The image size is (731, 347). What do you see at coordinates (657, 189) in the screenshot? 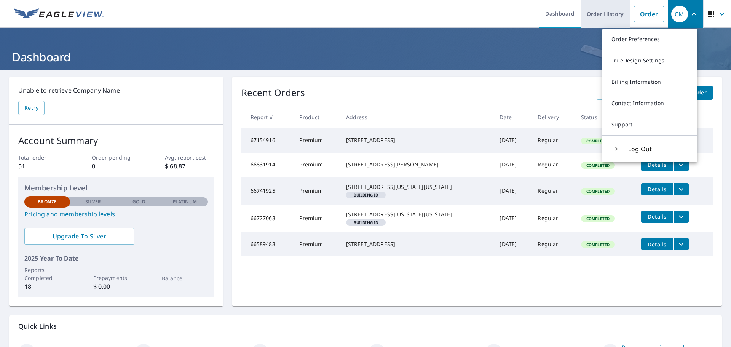
I see `button: detailsBtn-66741925` at bounding box center [657, 189].